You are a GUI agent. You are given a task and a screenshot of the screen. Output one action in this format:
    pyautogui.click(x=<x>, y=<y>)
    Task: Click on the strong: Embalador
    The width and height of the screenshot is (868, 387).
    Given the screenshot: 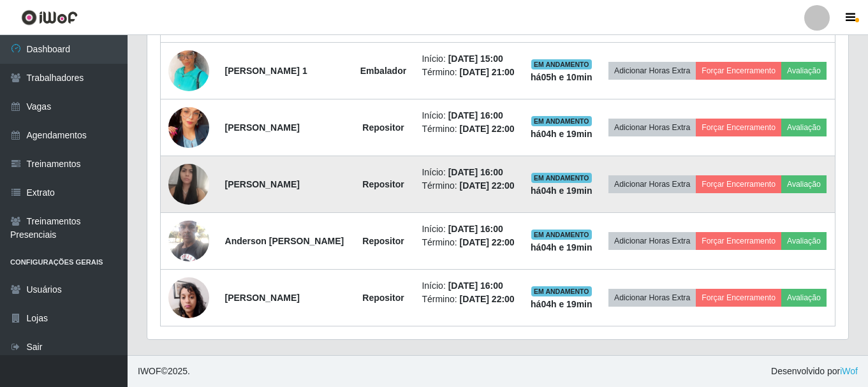 What is the action you would take?
    pyautogui.click(x=383, y=71)
    